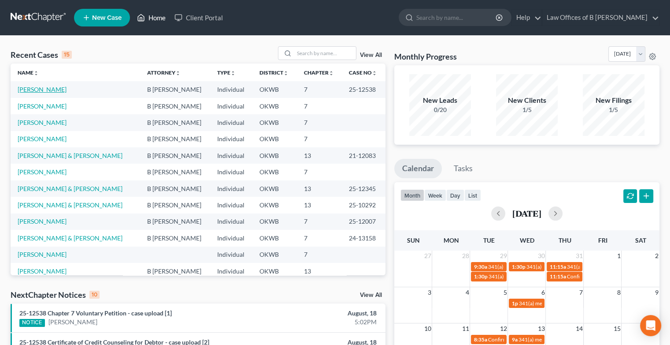 This screenshot has height=345, width=670. I want to click on div: NOTICE, so click(32, 323).